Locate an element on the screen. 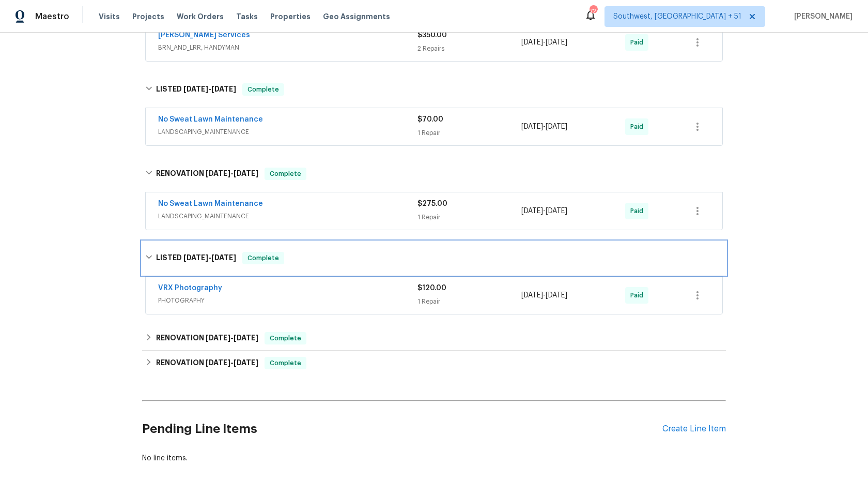  span: Geo Assignments is located at coordinates (357, 16).